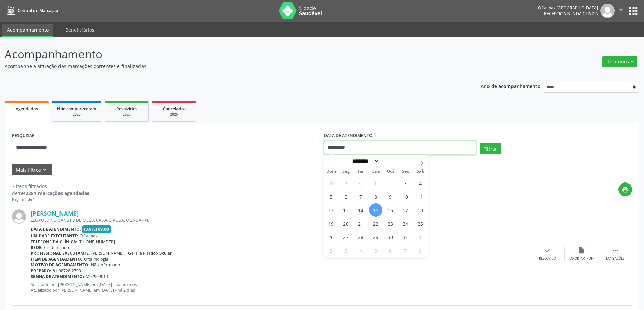  Describe the element at coordinates (571, 14) in the screenshot. I see `span: Recepcionista da clínica` at that location.